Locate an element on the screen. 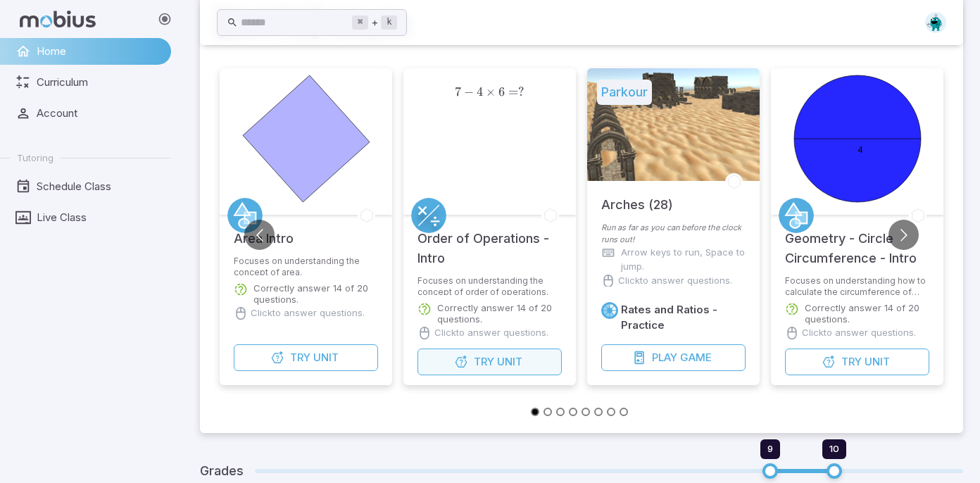  h5: Geometry - Circle Circumference - Intro is located at coordinates (857, 241).